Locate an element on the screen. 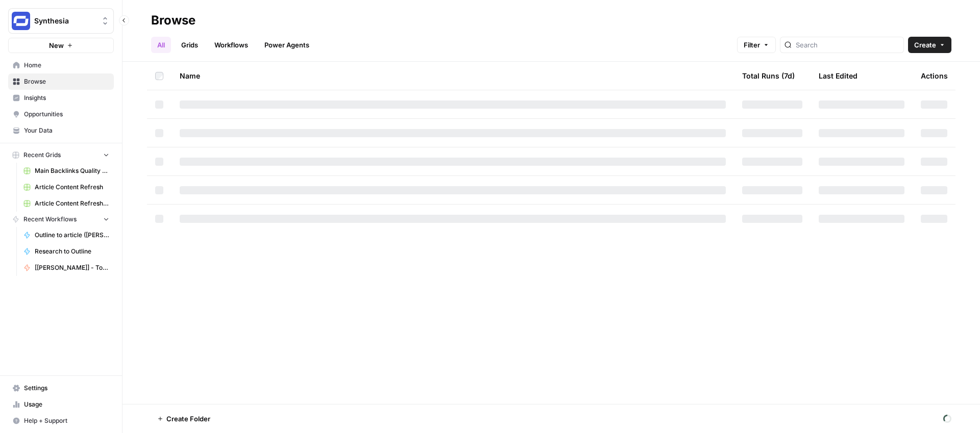 Image resolution: width=980 pixels, height=433 pixels. div: Name is located at coordinates (453, 76).